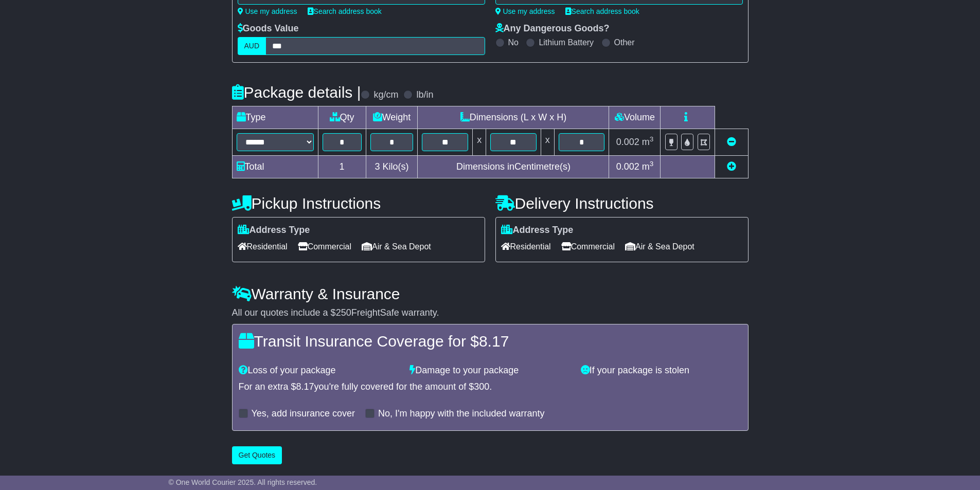 The image size is (980, 490). Describe the element at coordinates (732, 142) in the screenshot. I see `a: Remove this item` at that location.